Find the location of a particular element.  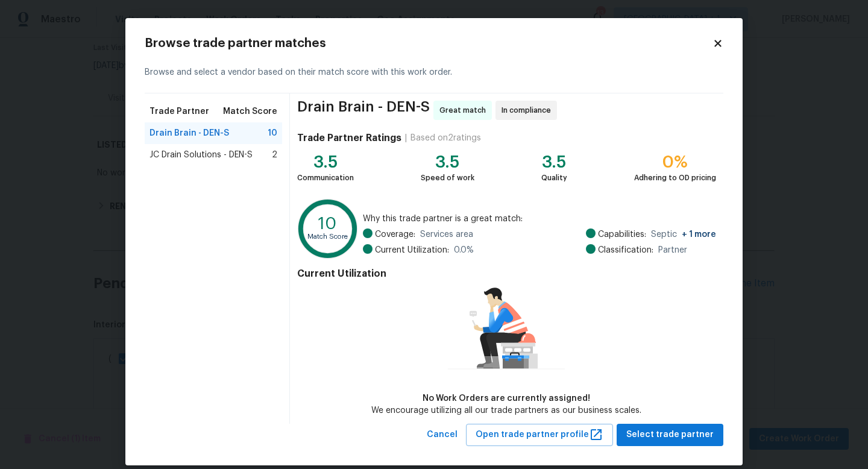

span: Great match is located at coordinates (465, 110).